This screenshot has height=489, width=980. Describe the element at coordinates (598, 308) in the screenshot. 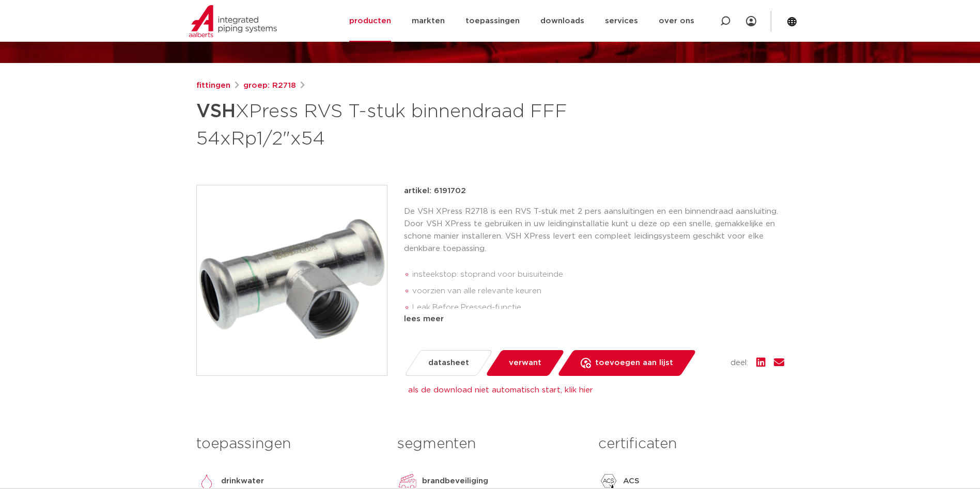

I see `li: Leak Before Pressed-functie` at that location.